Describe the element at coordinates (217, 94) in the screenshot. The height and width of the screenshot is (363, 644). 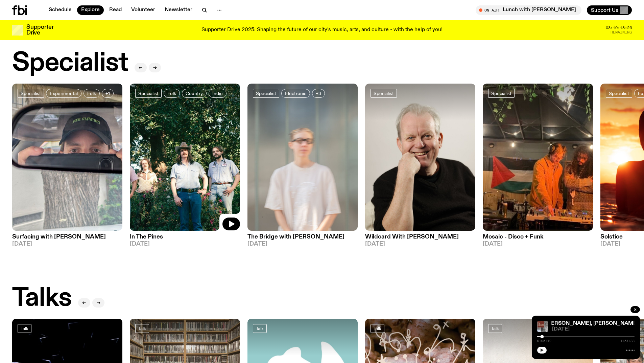
I see `a: Indie` at that location.